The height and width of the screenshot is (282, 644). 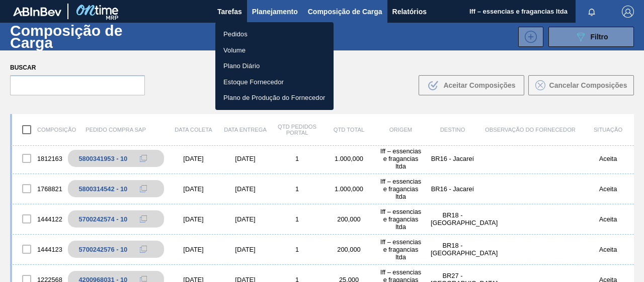 I want to click on a: Estoque Fornecedor, so click(x=275, y=82).